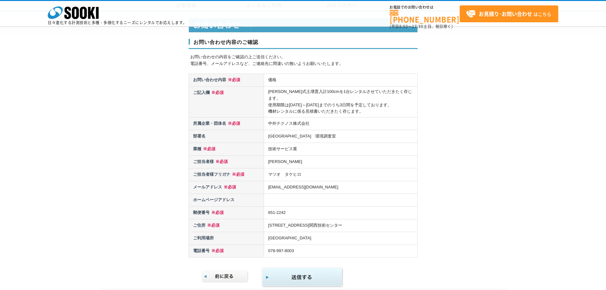 Image resolution: width=606 pixels, height=290 pixels. Describe the element at coordinates (226, 149) in the screenshot. I see `th: 業種` at that location.